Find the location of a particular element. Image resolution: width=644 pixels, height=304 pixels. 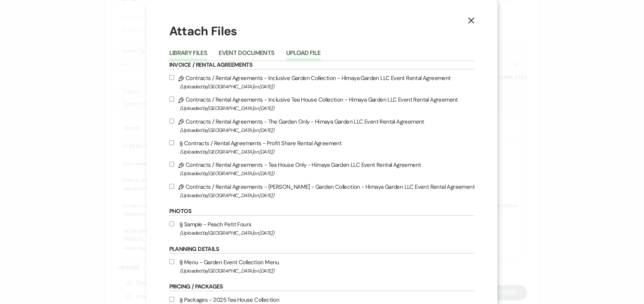

h6: Planning Details is located at coordinates (322, 250).